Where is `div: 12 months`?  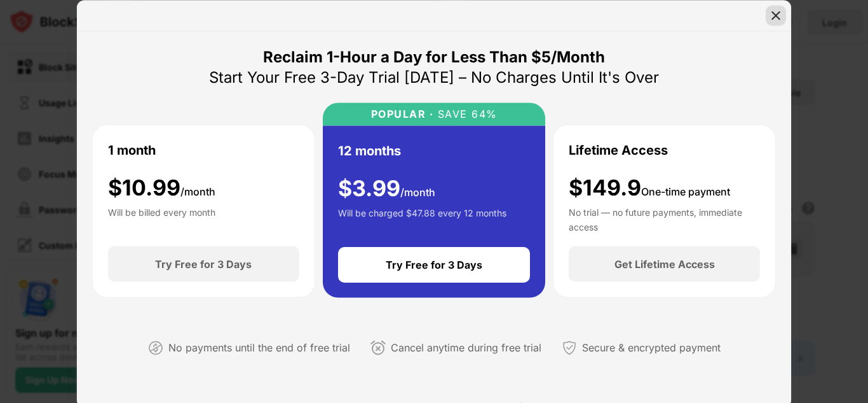 div: 12 months is located at coordinates (369, 150).